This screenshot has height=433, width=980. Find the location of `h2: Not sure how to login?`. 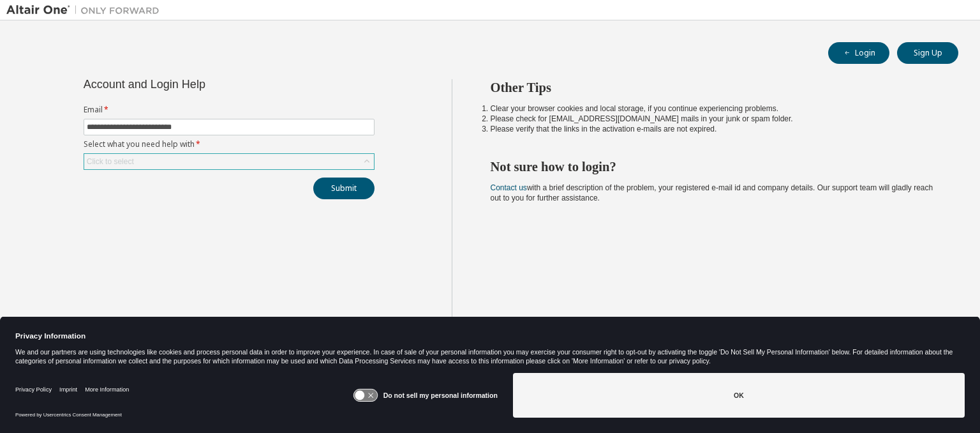

h2: Not sure how to login? is located at coordinates (713, 167).